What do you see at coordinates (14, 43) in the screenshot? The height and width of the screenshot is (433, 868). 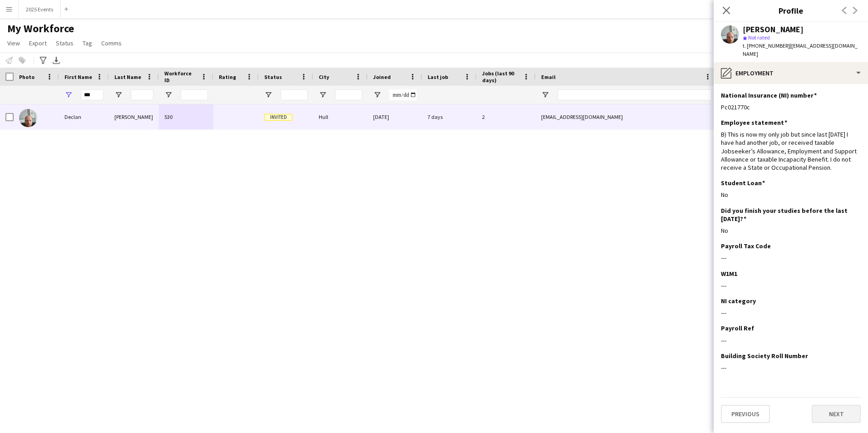 I see `span: View` at bounding box center [14, 43].